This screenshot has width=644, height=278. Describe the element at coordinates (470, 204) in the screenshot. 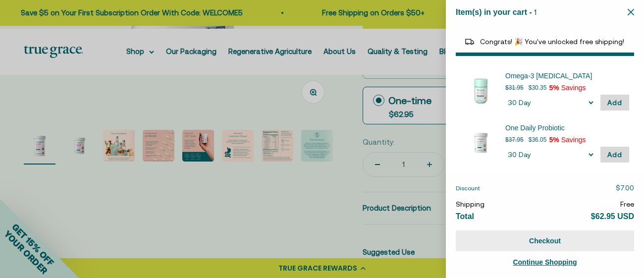

I see `span: Shipping` at that location.